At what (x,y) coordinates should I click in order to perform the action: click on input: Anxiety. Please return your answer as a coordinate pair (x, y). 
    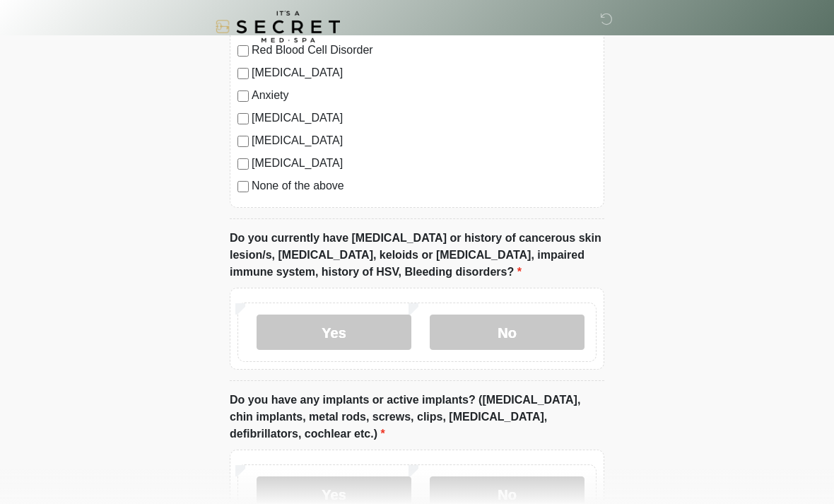
    Looking at the image, I should click on (243, 96).